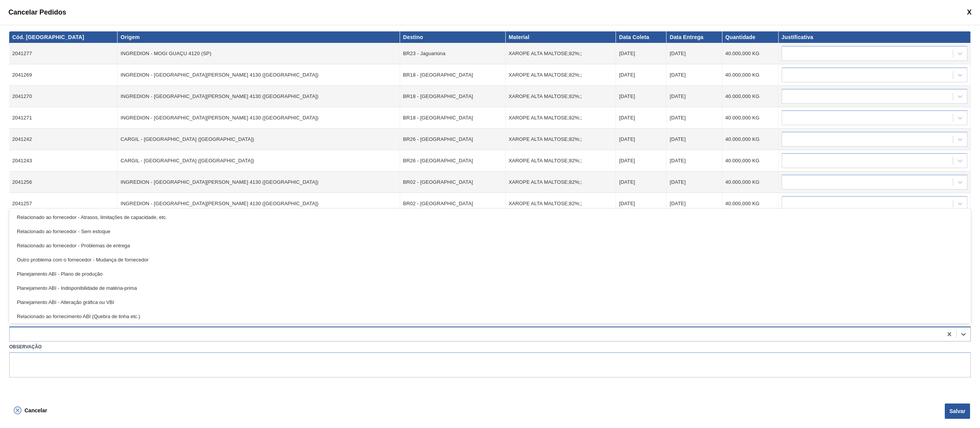  What do you see at coordinates (30, 410) in the screenshot?
I see `button: Cancelar` at bounding box center [30, 410].